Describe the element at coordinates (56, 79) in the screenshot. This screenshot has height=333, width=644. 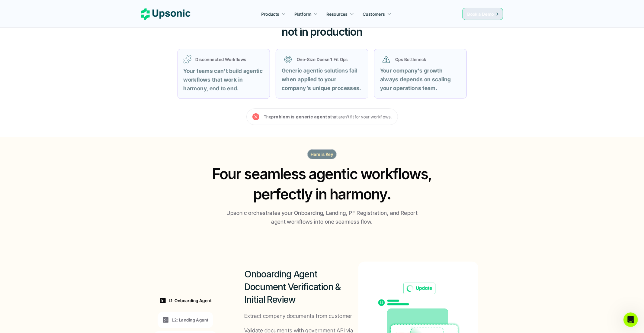
I see `div: Send us a message` at that location.